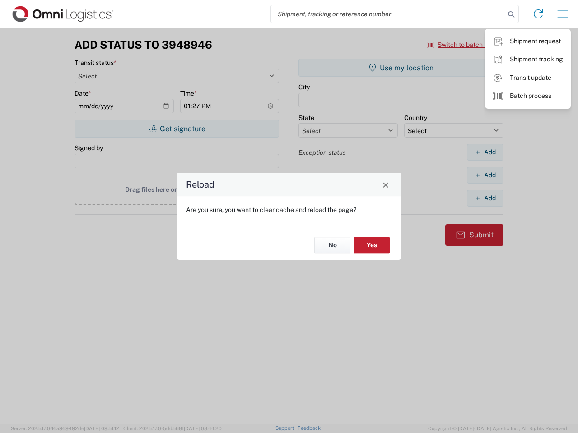 This screenshot has width=578, height=433. I want to click on p: Are you sure, you want to clear cache and reload the page?, so click(289, 210).